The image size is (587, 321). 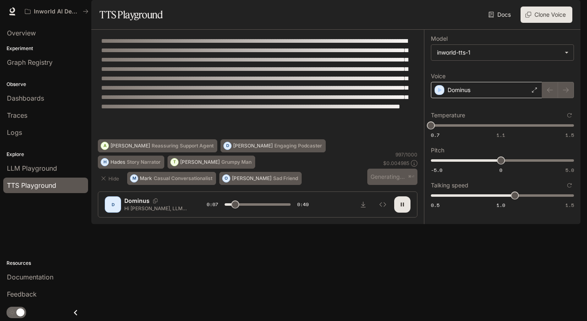 What do you see at coordinates (303, 205) in the screenshot?
I see `span: 0:49` at bounding box center [303, 205].